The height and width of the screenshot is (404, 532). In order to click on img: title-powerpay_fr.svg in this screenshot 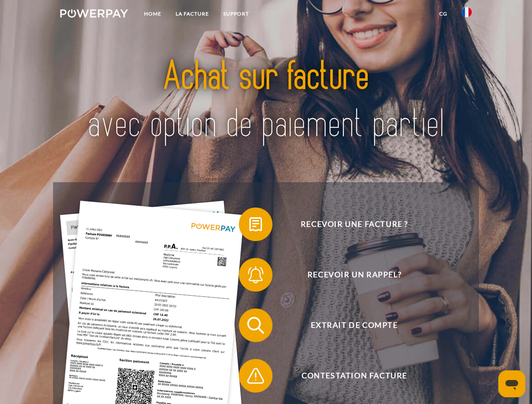, I will do `click(266, 101)`.